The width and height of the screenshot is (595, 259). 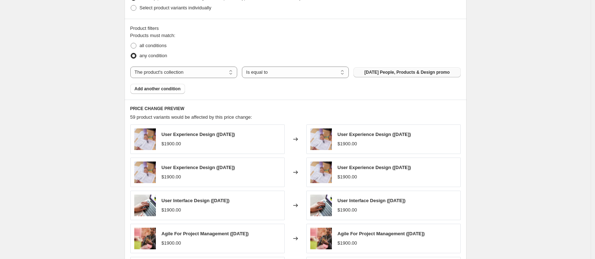 I want to click on span: any condition, so click(x=153, y=55).